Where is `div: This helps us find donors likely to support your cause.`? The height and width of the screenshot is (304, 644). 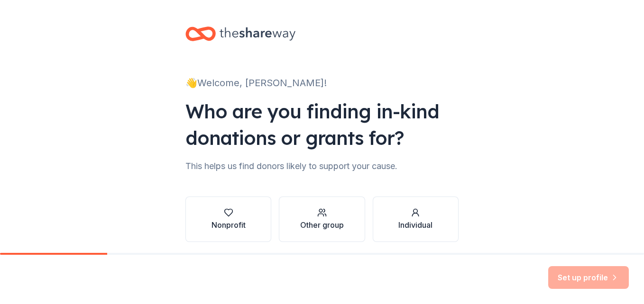 div: This helps us find donors likely to support your cause. is located at coordinates (322, 166).